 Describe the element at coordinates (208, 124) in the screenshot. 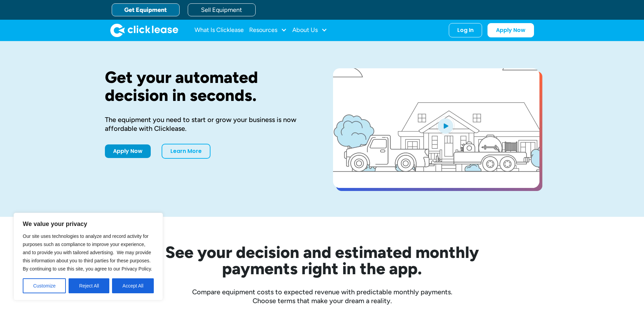

I see `div: The equipment you need to start or grow your business is now affordable with Clicklease.` at that location.